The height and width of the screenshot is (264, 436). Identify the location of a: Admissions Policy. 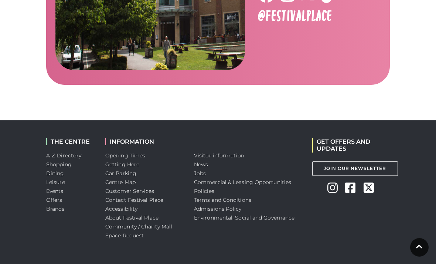
(218, 209).